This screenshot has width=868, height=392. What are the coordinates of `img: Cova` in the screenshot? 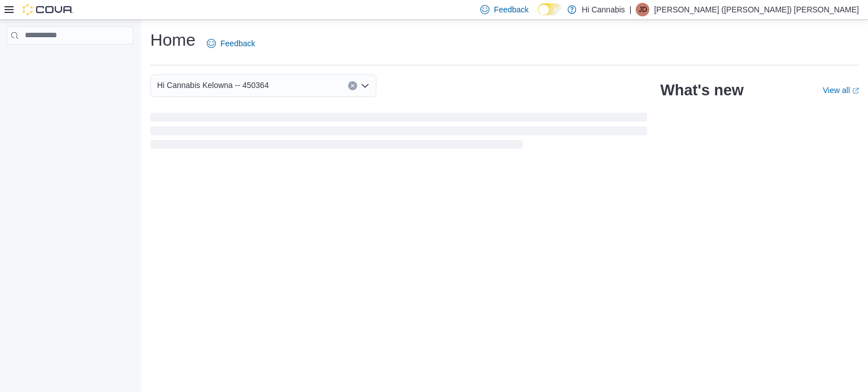 It's located at (48, 9).